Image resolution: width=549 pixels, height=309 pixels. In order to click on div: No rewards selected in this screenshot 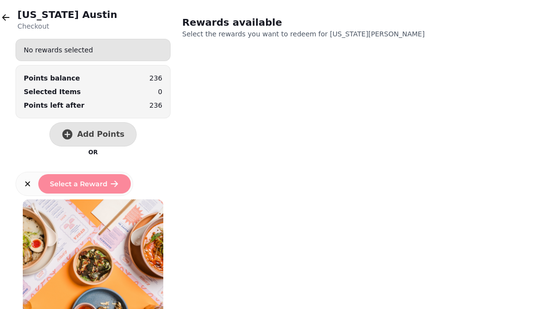, I will do `click(93, 50)`.